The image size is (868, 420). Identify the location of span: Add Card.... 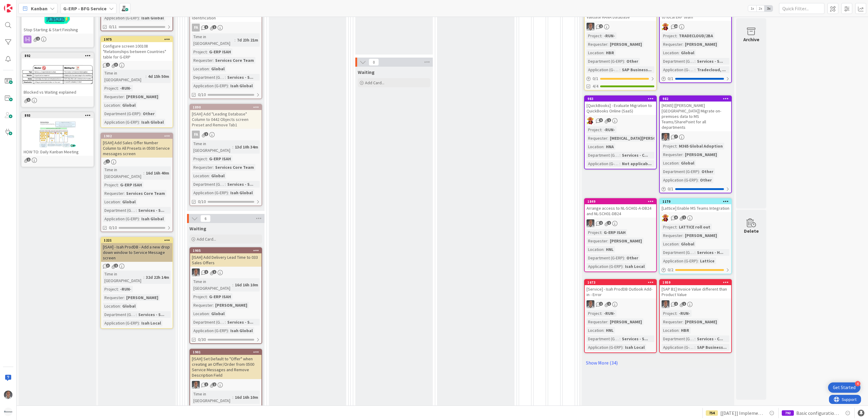
(374, 83).